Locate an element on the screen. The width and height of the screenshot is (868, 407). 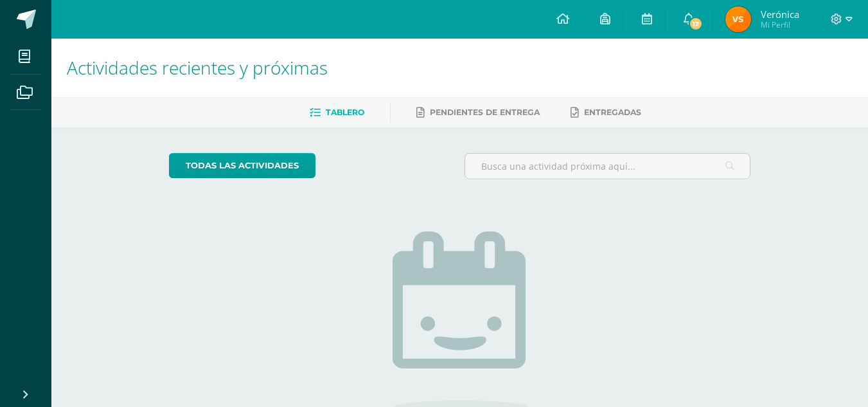
span: 12 is located at coordinates (696, 24).